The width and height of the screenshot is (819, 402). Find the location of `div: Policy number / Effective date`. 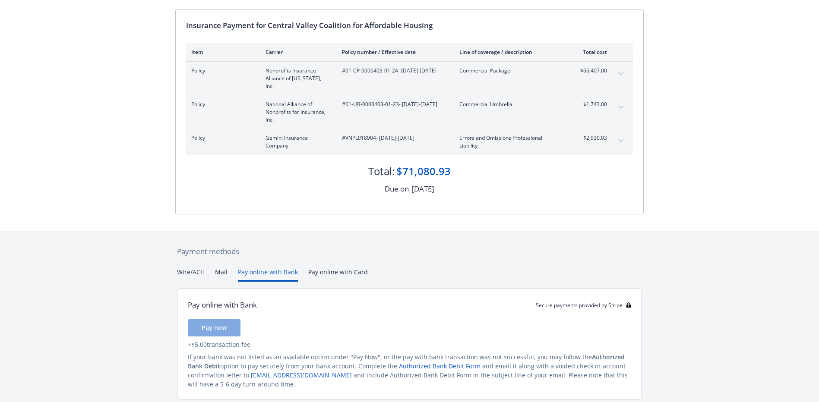

div: Policy number / Effective date is located at coordinates (394, 52).